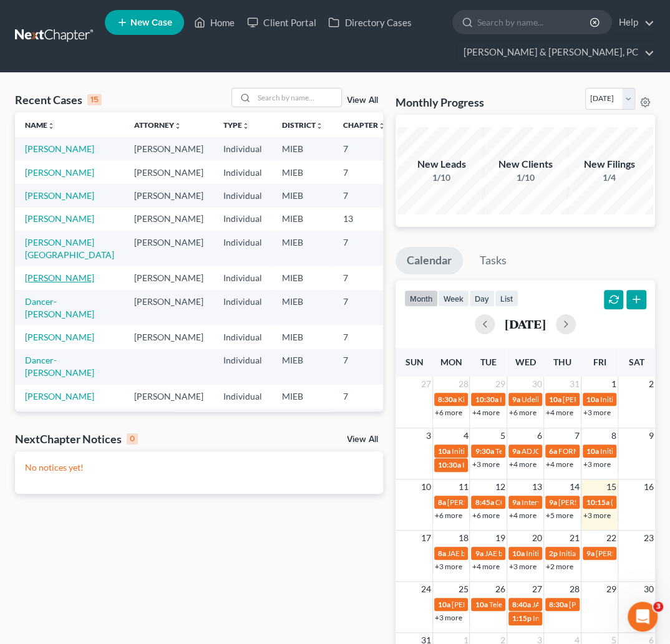 This screenshot has height=644, width=670. Describe the element at coordinates (597, 502) in the screenshot. I see `span: 10:15a` at that location.